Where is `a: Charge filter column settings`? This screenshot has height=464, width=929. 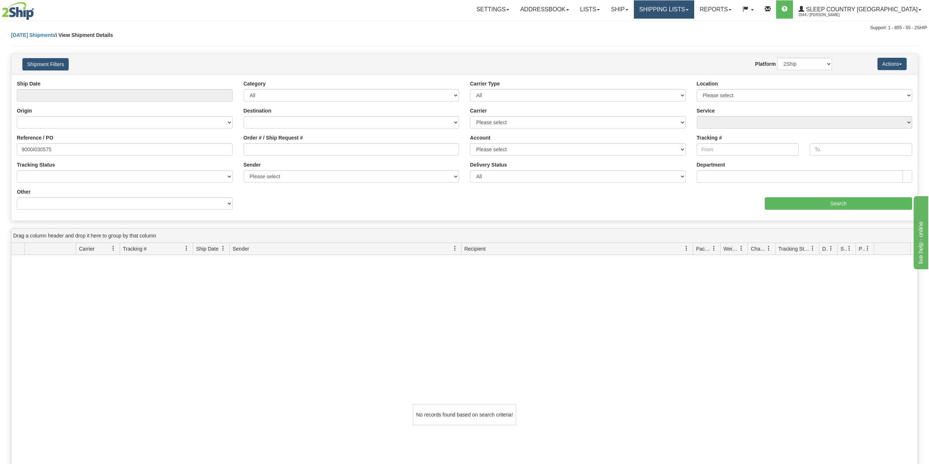
a: Charge filter column settings is located at coordinates (769, 249).